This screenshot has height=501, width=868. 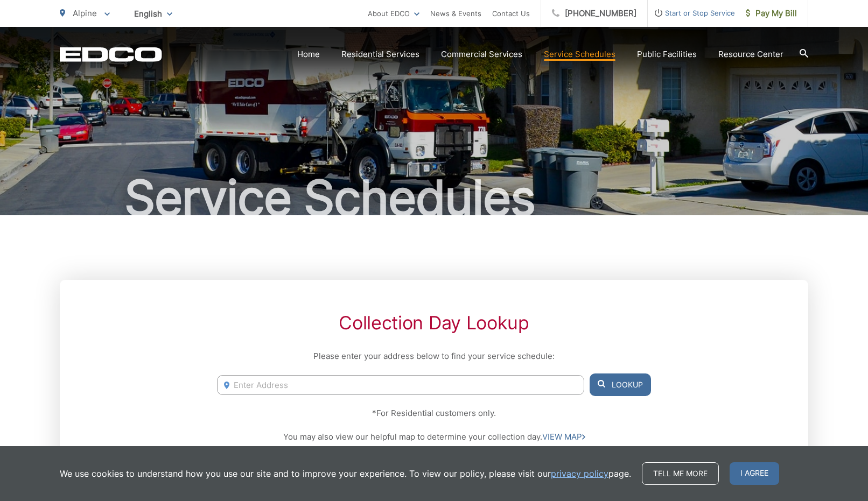 I want to click on span: I agree, so click(x=754, y=473).